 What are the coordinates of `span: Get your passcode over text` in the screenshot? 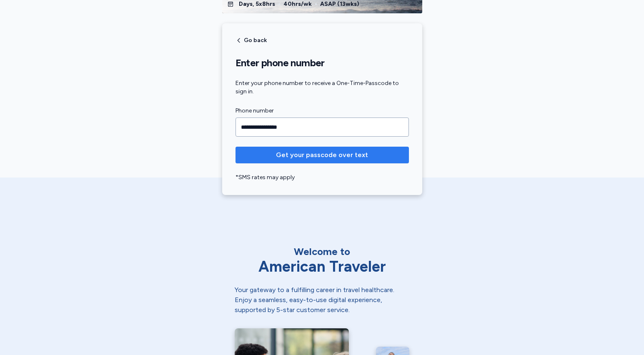 It's located at (322, 155).